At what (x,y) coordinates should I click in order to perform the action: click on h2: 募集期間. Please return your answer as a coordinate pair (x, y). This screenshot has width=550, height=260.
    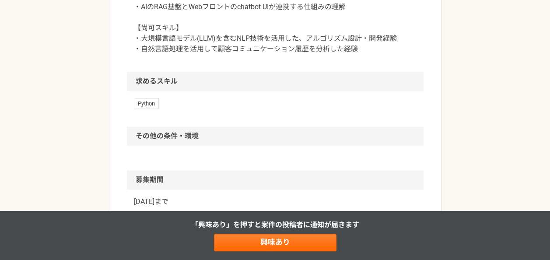
    Looking at the image, I should click on (275, 180).